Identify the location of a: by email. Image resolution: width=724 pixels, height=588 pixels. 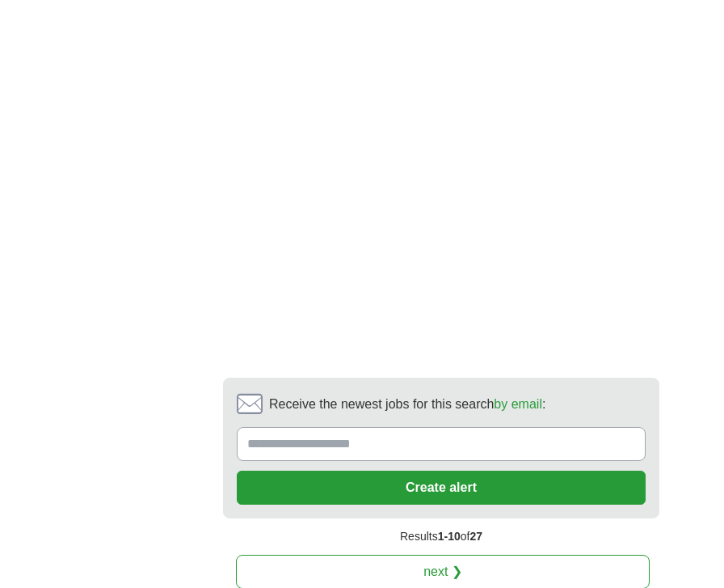
(518, 403).